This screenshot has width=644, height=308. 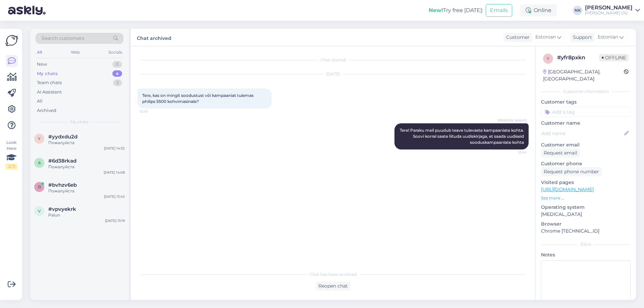 What do you see at coordinates (586, 182) in the screenshot?
I see `p: Visited pages` at bounding box center [586, 182].